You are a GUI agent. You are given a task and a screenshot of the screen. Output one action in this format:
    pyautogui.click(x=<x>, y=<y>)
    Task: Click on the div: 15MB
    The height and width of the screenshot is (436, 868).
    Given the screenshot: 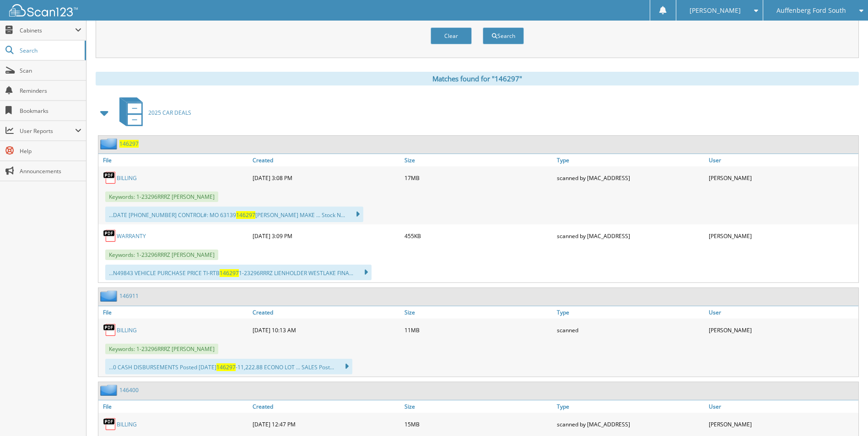 What is the action you would take?
    pyautogui.click(x=478, y=424)
    